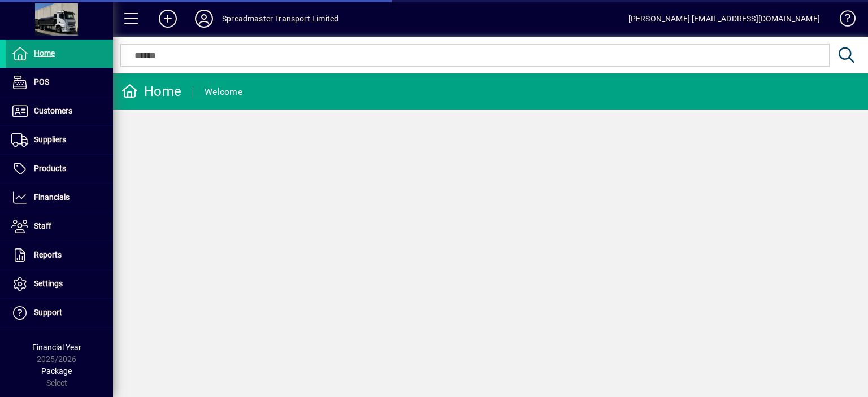 The width and height of the screenshot is (868, 397). What do you see at coordinates (48, 312) in the screenshot?
I see `span: Support` at bounding box center [48, 312].